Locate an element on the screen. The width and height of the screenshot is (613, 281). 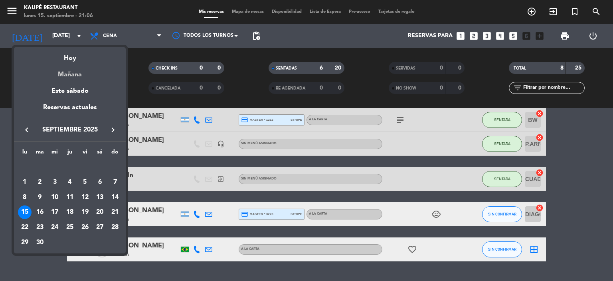
td: 4 de septiembre de 2025 is located at coordinates (70, 182).